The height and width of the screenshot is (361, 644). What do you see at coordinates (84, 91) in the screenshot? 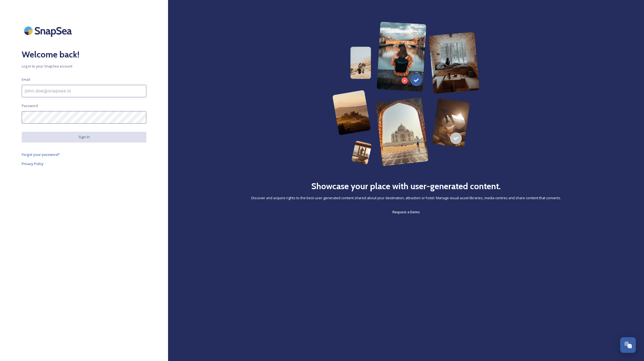
I see `input: john.doe@snapsea.io` at bounding box center [84, 91].